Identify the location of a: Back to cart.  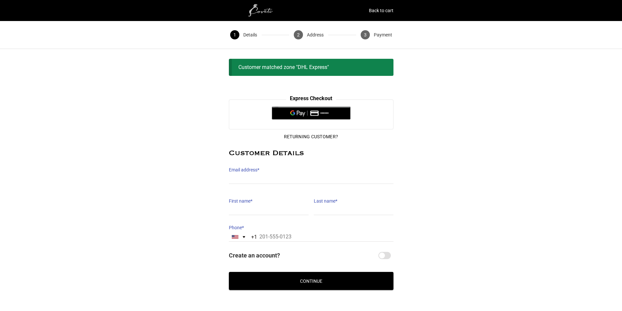
(381, 10).